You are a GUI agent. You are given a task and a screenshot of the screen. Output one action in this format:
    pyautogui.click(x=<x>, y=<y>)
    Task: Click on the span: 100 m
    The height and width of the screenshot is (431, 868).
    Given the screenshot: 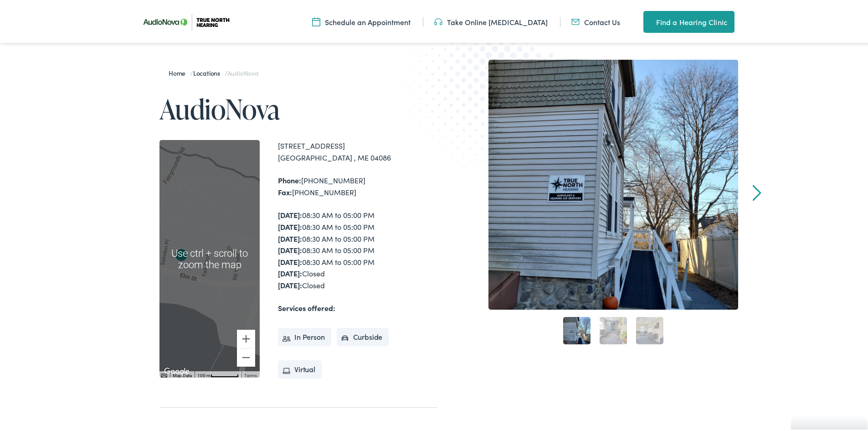 What is the action you would take?
    pyautogui.click(x=204, y=373)
    